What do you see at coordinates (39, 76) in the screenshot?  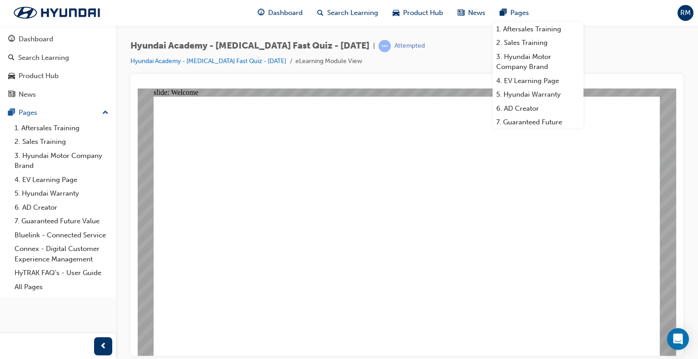 I see `div: Product Hub` at bounding box center [39, 76].